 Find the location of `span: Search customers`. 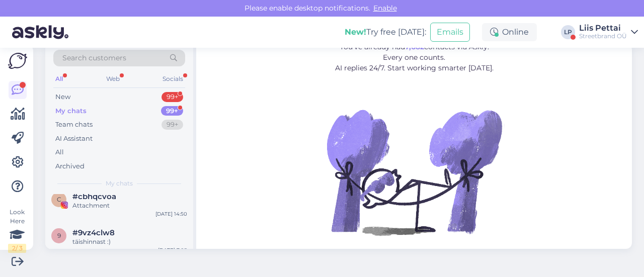

span: Search customers is located at coordinates (94, 58).